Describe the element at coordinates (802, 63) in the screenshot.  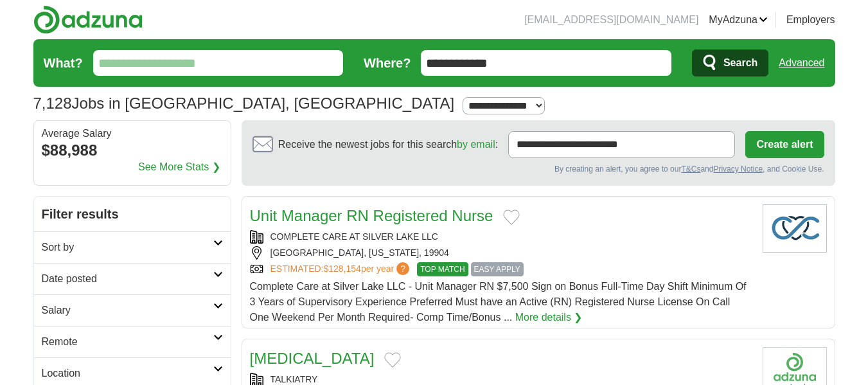
I see `a: Advanced` at that location.